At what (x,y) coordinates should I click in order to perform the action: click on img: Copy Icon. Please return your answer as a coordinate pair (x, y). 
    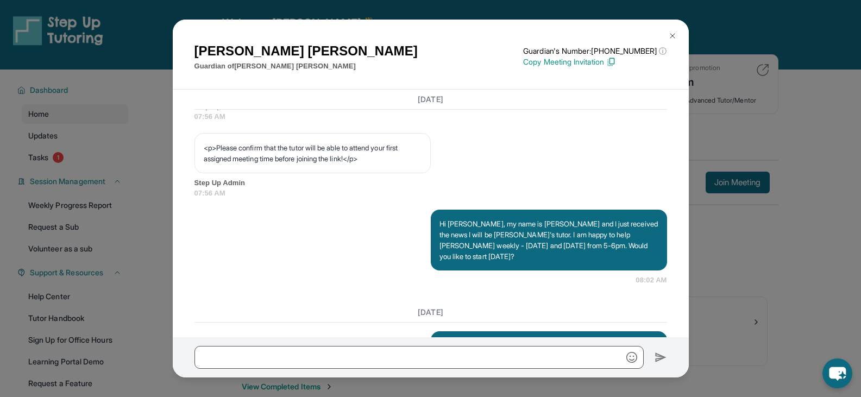
    Looking at the image, I should click on (611, 62).